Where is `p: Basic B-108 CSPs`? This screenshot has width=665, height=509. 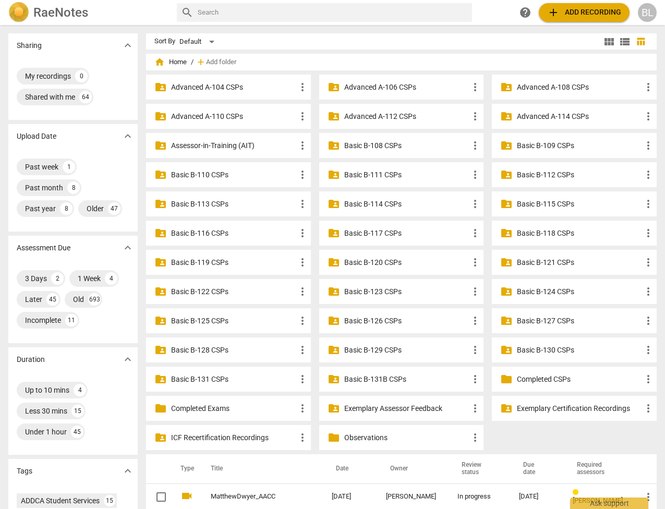
p: Basic B-108 CSPs is located at coordinates (407, 146).